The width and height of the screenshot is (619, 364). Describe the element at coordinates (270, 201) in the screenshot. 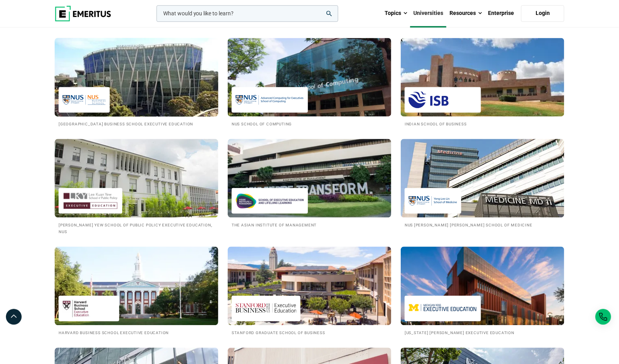

I see `img: Asian Institute of Management` at that location.